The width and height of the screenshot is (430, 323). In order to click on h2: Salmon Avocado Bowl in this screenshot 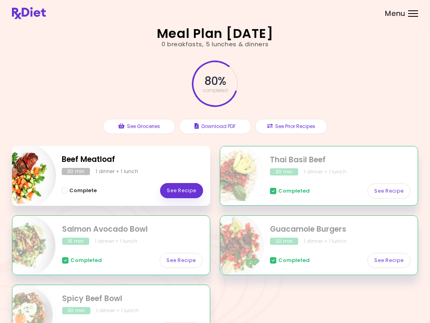, I will do `click(132, 229)`.